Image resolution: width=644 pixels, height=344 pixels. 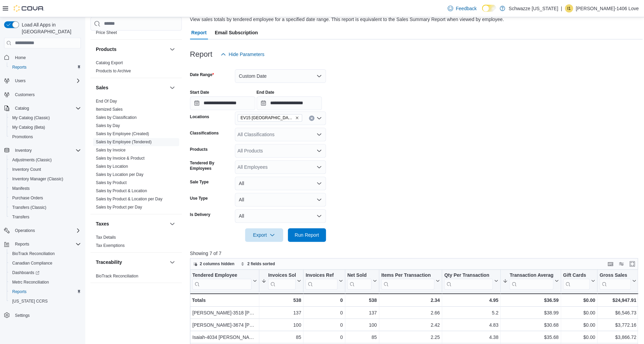 I want to click on span: Catalog Export, so click(x=109, y=63).